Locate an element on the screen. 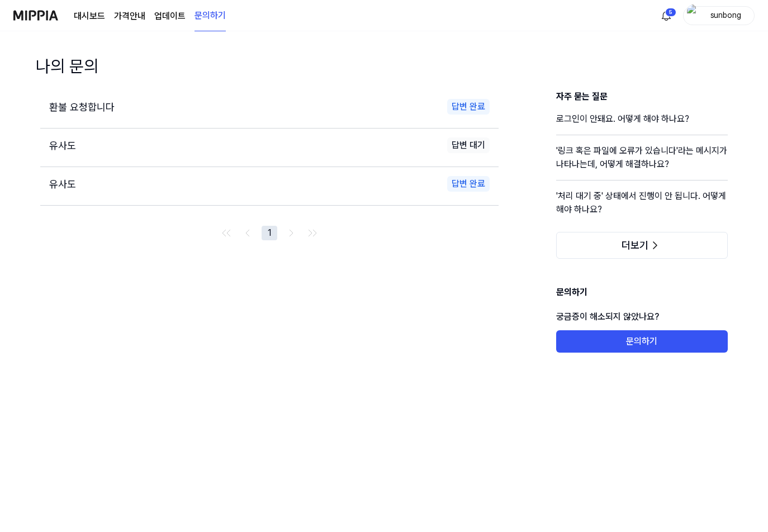 Image resolution: width=768 pixels, height=532 pixels. button: 더보기 is located at coordinates (642, 245).